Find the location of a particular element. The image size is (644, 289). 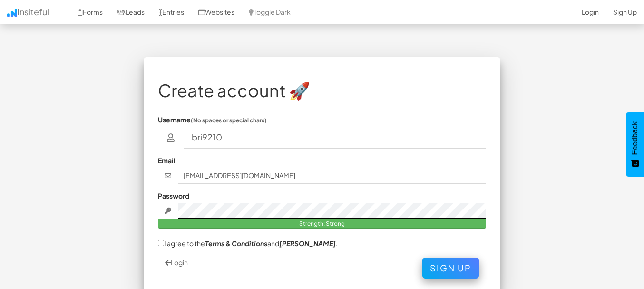

span: Feedback is located at coordinates (635, 138).